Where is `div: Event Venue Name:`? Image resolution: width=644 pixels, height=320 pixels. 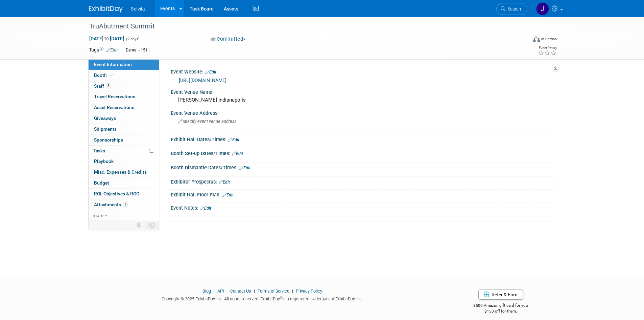
div: Event Venue Name: is located at coordinates (364, 91).